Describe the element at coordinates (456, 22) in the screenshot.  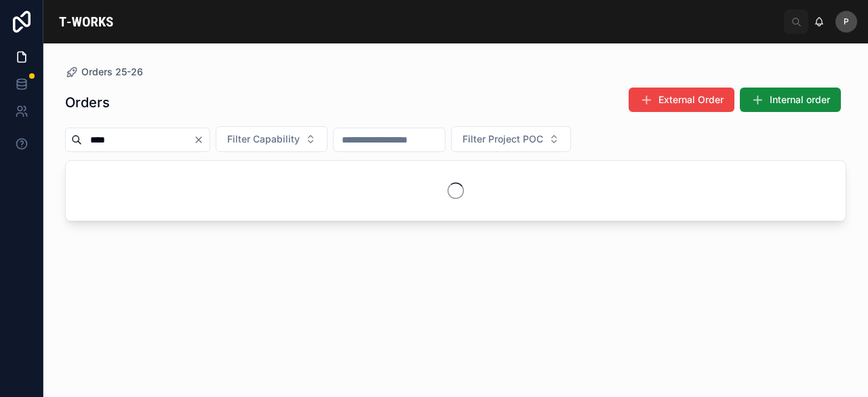
I see `div: scrollable content` at that location.